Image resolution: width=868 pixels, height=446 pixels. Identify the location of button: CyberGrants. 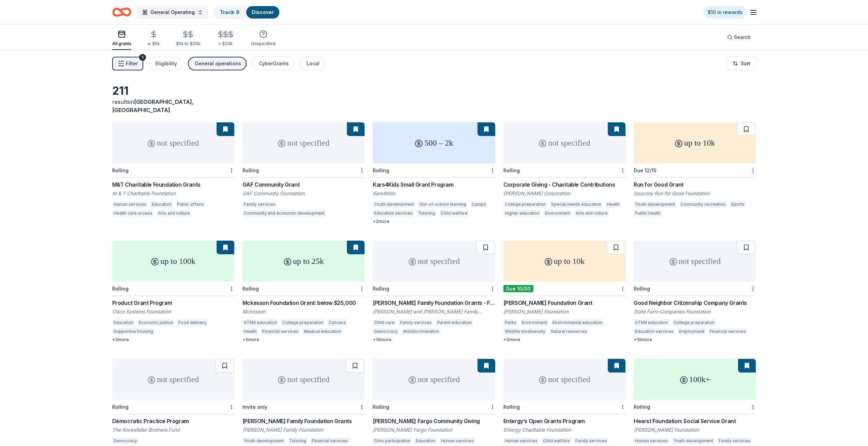
(274, 63).